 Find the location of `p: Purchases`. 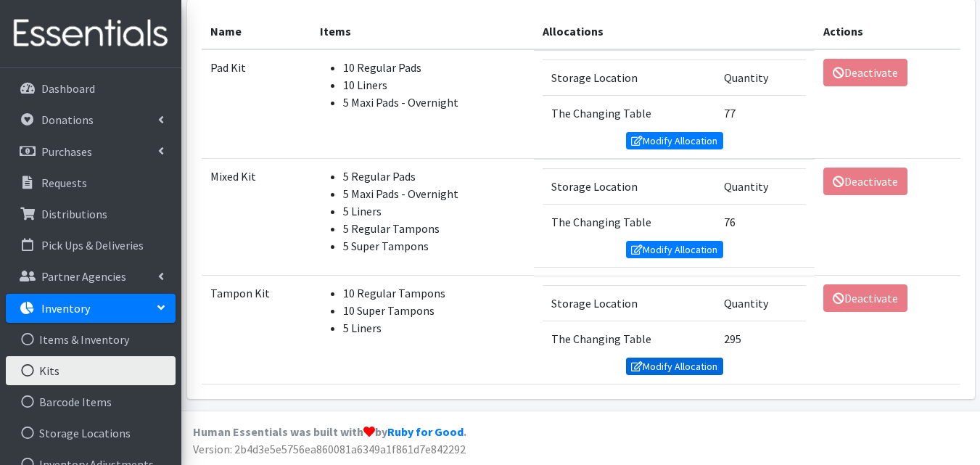

p: Purchases is located at coordinates (67, 152).